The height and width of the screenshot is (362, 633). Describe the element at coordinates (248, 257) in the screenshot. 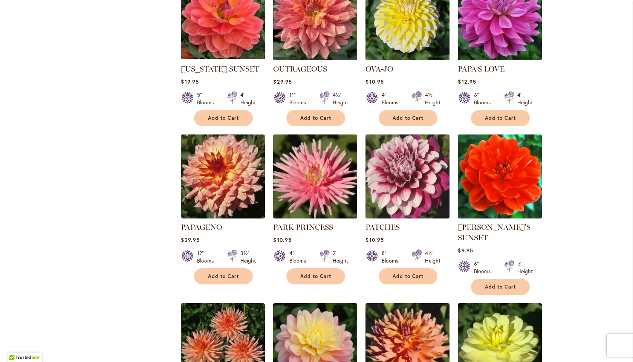

I see `div: 3½' Height` at that location.